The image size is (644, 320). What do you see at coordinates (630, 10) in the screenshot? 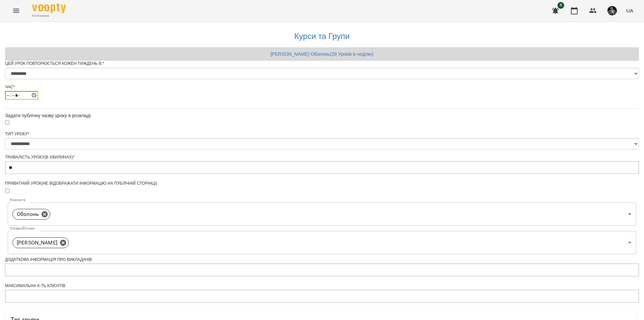
I see `button: UA` at bounding box center [630, 10].